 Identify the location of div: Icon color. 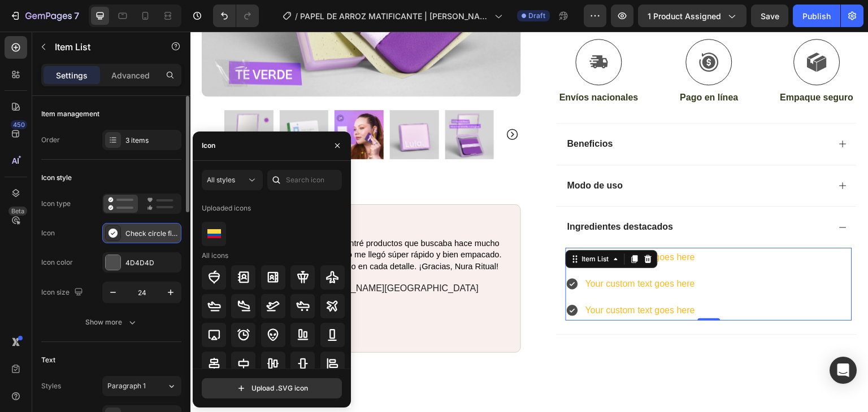
(57, 263).